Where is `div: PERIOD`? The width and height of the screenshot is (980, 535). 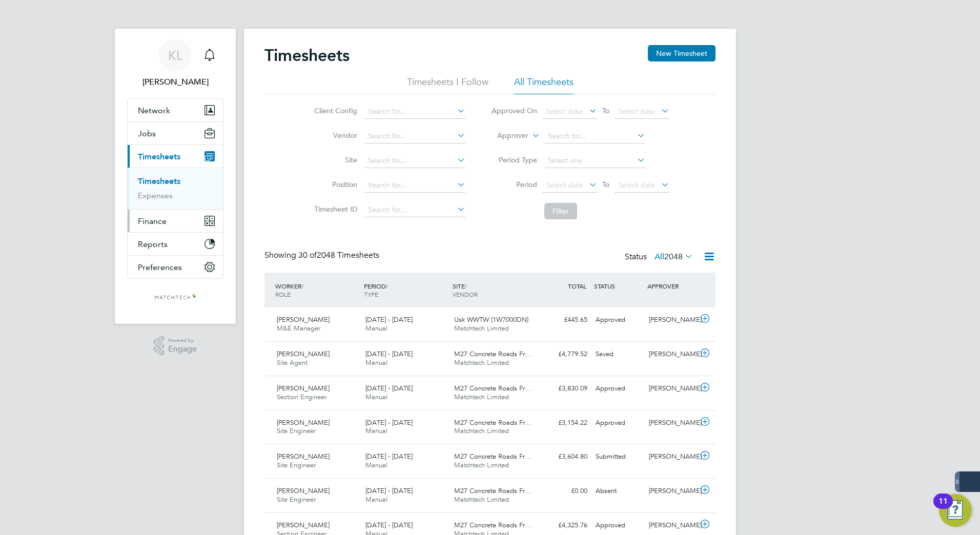 div: PERIOD is located at coordinates (405, 290).